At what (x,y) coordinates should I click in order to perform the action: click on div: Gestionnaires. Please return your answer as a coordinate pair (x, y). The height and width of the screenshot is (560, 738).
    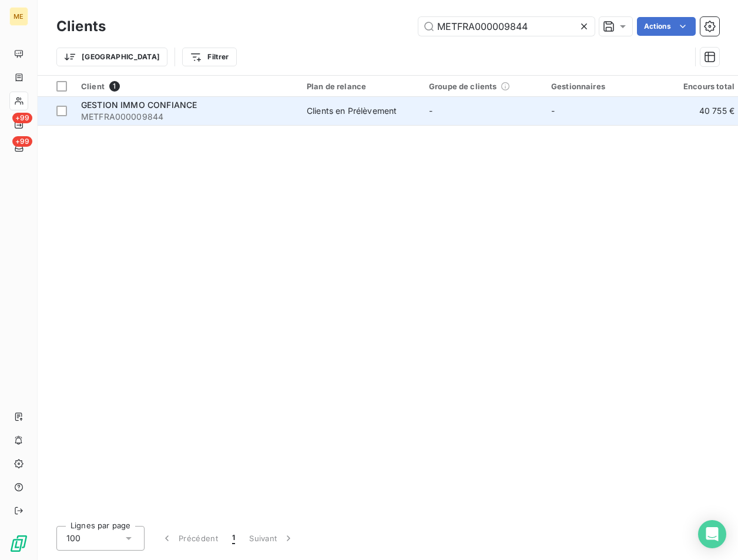
    Looking at the image, I should click on (605, 86).